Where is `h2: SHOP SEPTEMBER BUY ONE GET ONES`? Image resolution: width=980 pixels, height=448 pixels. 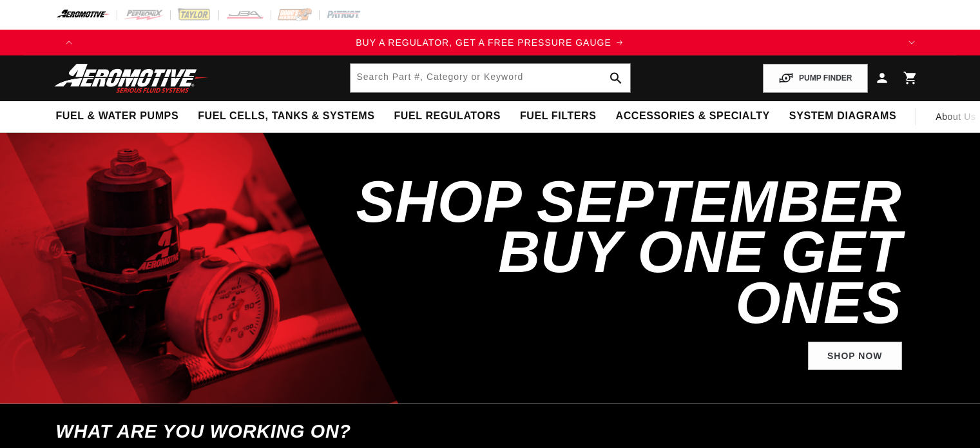
h2: SHOP SEPTEMBER BUY ONE GET ONES is located at coordinates (626, 253).